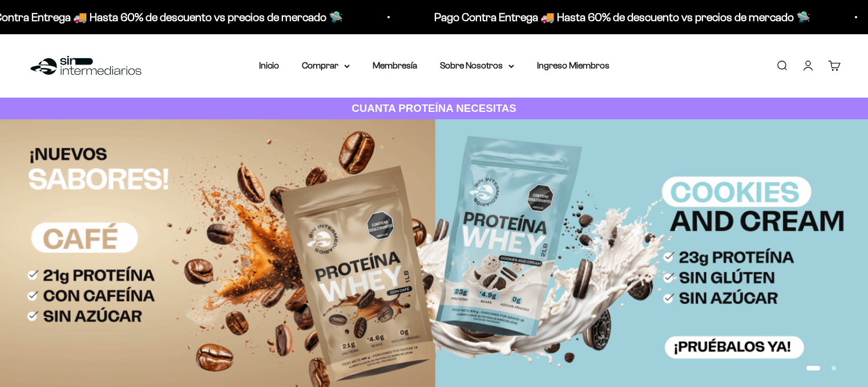  Describe the element at coordinates (621, 17) in the screenshot. I see `p: Pago Contra Entrega 🚚 Hasta 60% de descuento vs precios de mercado 🛸` at that location.